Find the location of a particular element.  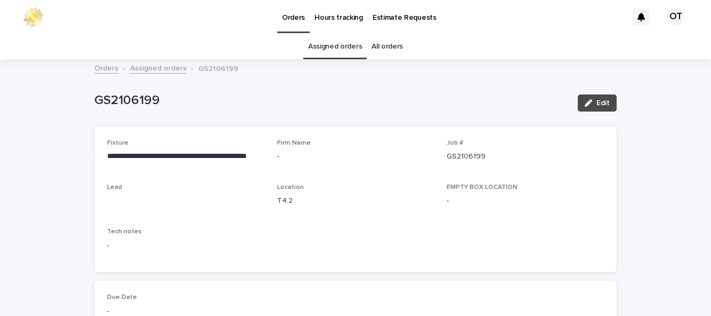

span: Lead is located at coordinates (115, 187).